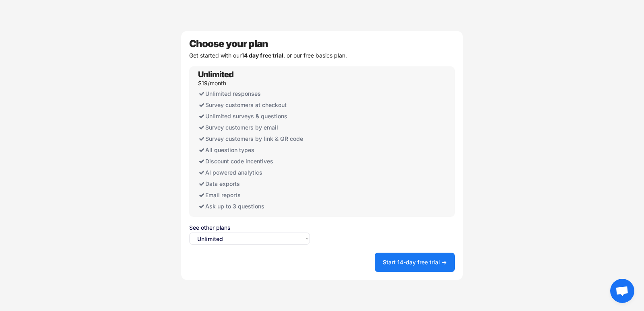 The image size is (644, 311). What do you see at coordinates (254, 128) in the screenshot?
I see `div: Survey customers by email` at bounding box center [254, 128].